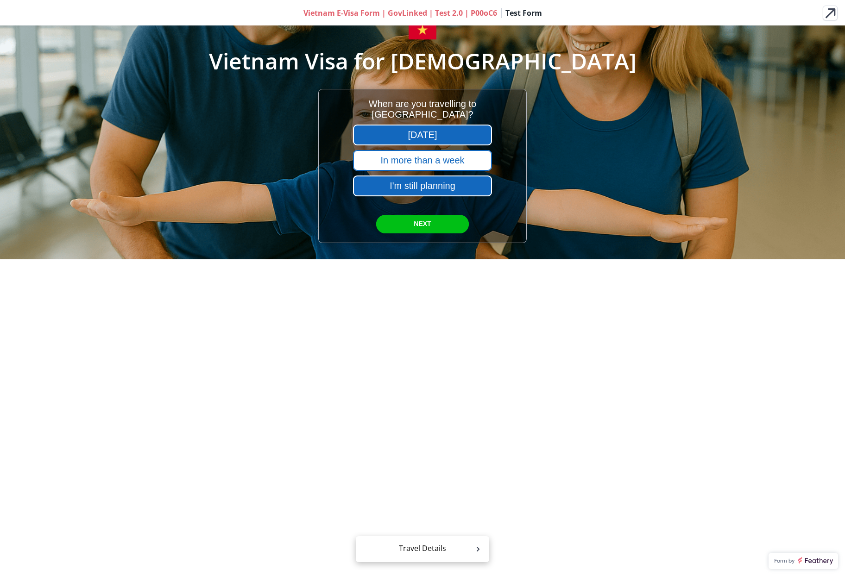 This screenshot has height=576, width=845. Describe the element at coordinates (815, 561) in the screenshot. I see `img: Feathery Logo` at that location.